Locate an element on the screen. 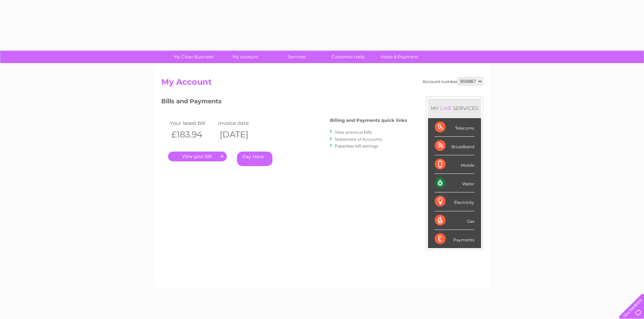 This screenshot has width=644, height=319. div: Water is located at coordinates (454, 183).